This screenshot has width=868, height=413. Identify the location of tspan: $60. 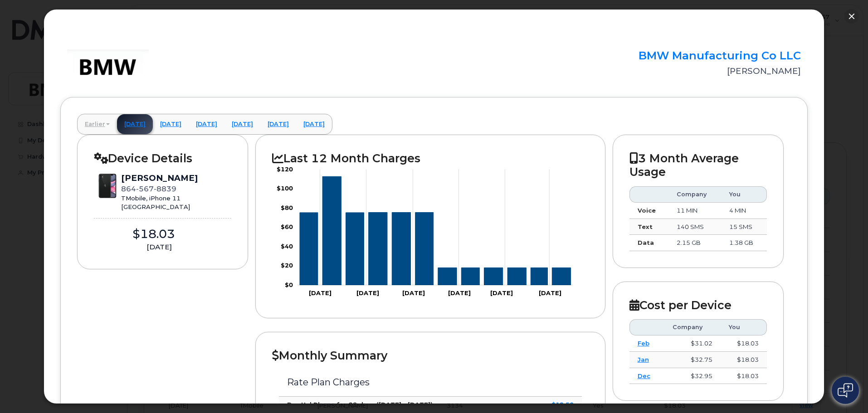
(286, 227).